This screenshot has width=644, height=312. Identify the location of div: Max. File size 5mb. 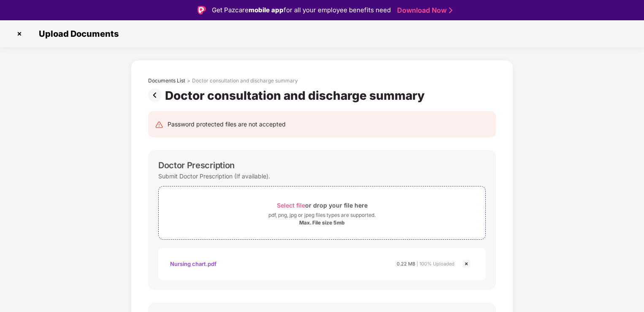
(322, 223).